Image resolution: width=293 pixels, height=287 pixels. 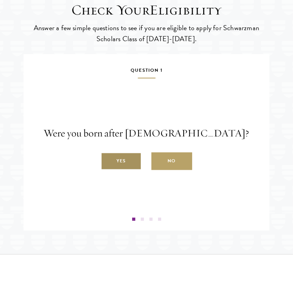 What do you see at coordinates (121, 161) in the screenshot?
I see `label: Yes` at bounding box center [121, 161].